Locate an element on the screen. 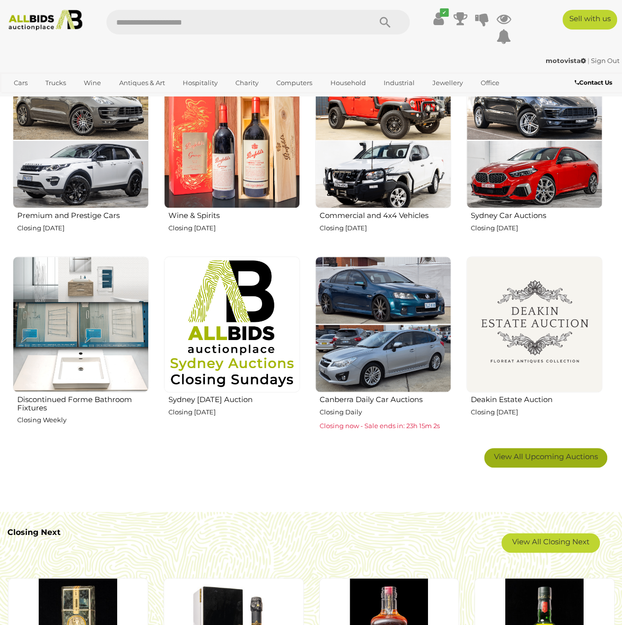 The image size is (622, 625). button: Search is located at coordinates (385, 22).